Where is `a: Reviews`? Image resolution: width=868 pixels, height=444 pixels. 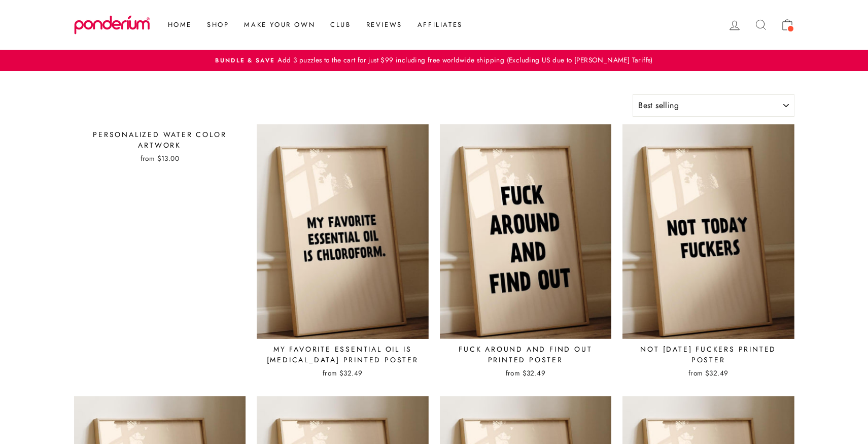
a: Reviews is located at coordinates (384, 25).